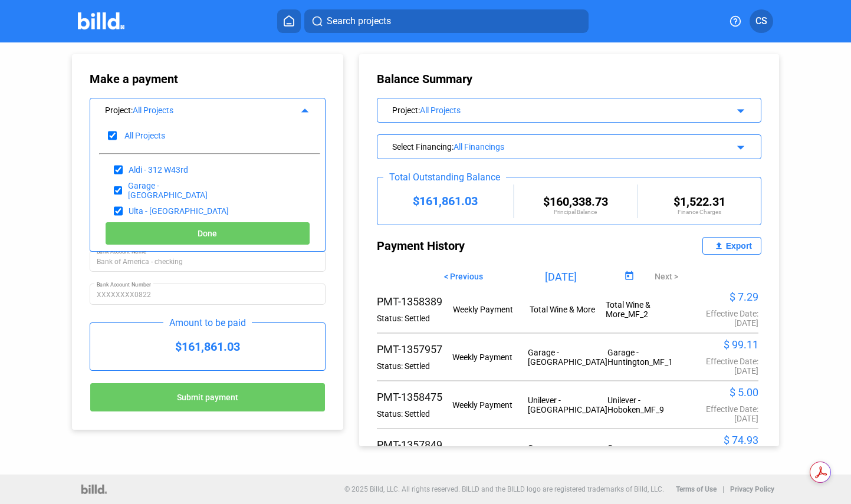 The height and width of the screenshot is (504, 851). I want to click on div: Total Wine & More_MF_2, so click(643, 309).